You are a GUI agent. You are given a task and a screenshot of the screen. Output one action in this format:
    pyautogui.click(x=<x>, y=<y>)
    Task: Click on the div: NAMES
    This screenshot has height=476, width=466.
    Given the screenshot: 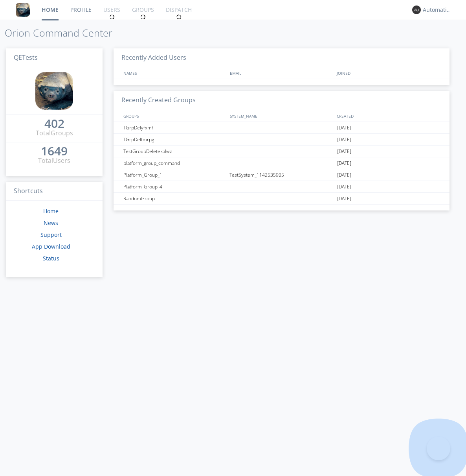 What is the action you would take?
    pyautogui.click(x=174, y=73)
    